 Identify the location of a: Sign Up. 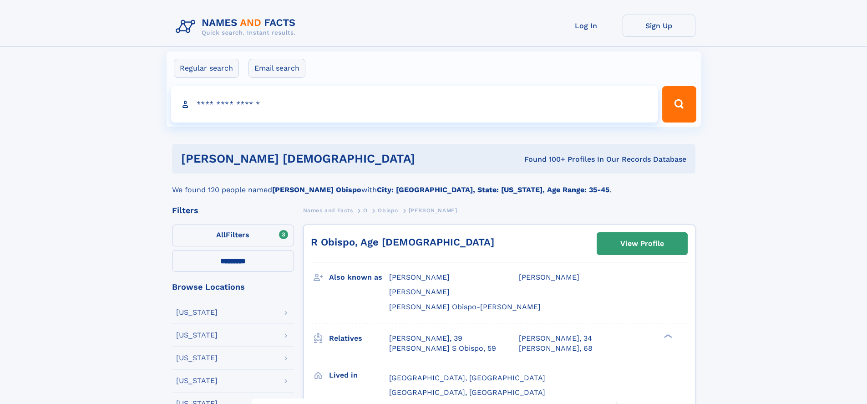
(659, 25).